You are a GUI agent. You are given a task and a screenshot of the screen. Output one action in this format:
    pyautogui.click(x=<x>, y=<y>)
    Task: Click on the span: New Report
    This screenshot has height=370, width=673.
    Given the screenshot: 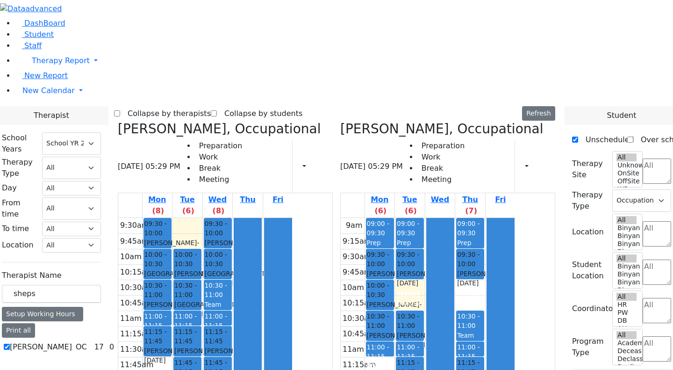 What is the action you would take?
    pyautogui.click(x=46, y=75)
    